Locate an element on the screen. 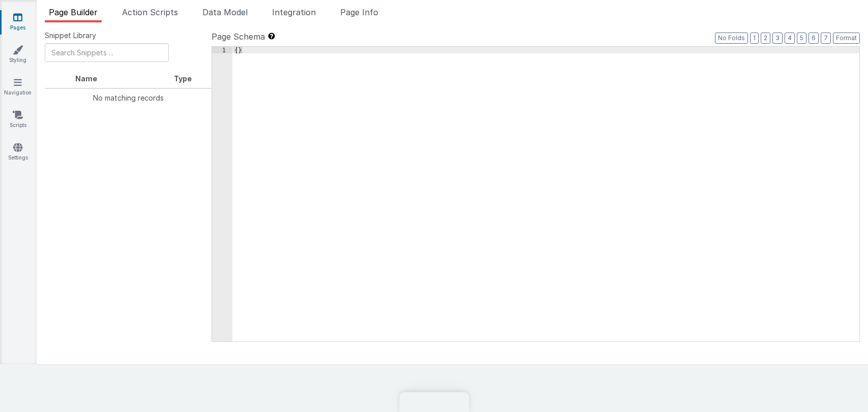 The width and height of the screenshot is (868, 412). span: Snippet Library is located at coordinates (70, 36).